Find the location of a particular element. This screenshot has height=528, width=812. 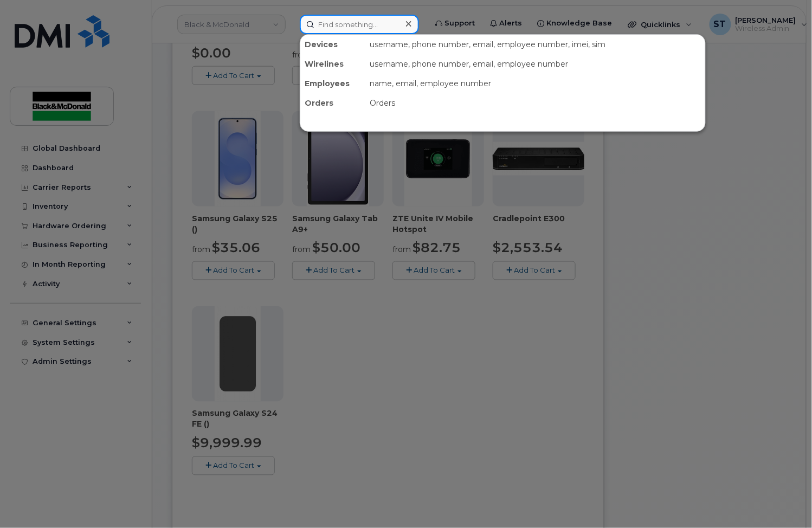

div: name, email, employee number is located at coordinates (535, 84).